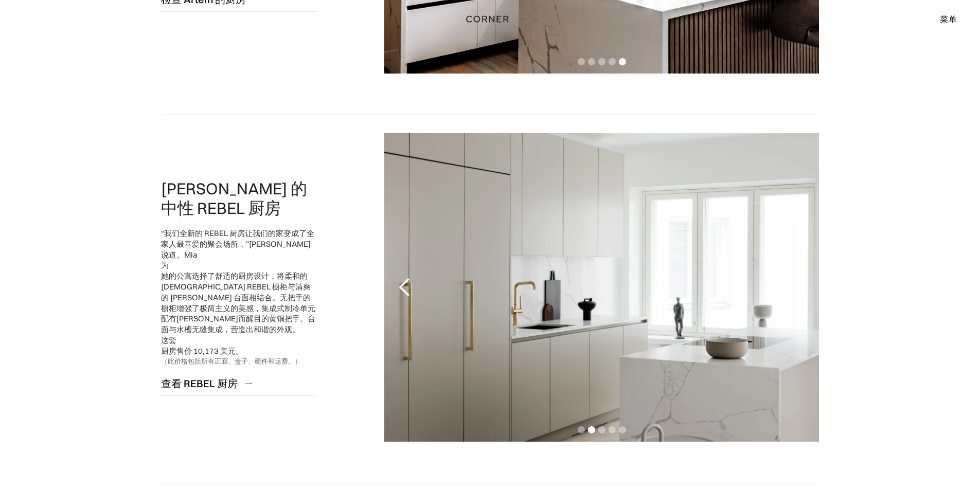 Image resolution: width=980 pixels, height=490 pixels. Describe the element at coordinates (943, 19) in the screenshot. I see `div: 菜单` at that location.